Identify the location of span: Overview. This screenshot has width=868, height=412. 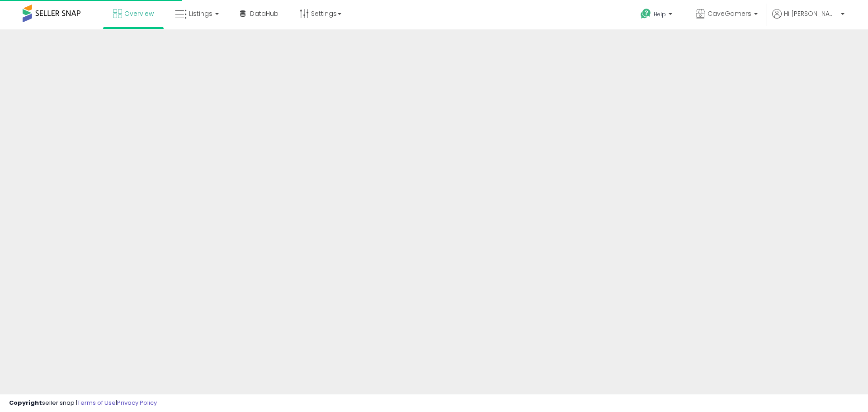
(139, 14).